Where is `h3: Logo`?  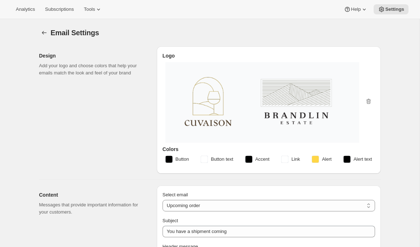
h3: Logo is located at coordinates (269, 56).